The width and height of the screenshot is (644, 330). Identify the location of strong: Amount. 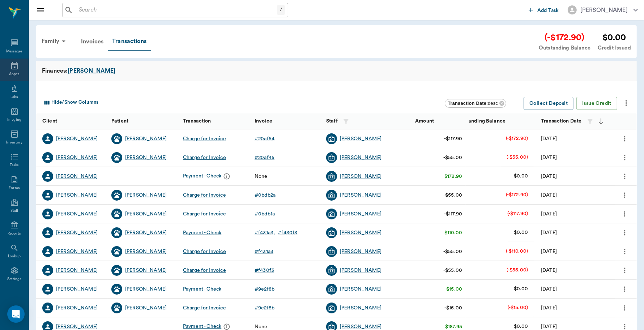
(425, 121).